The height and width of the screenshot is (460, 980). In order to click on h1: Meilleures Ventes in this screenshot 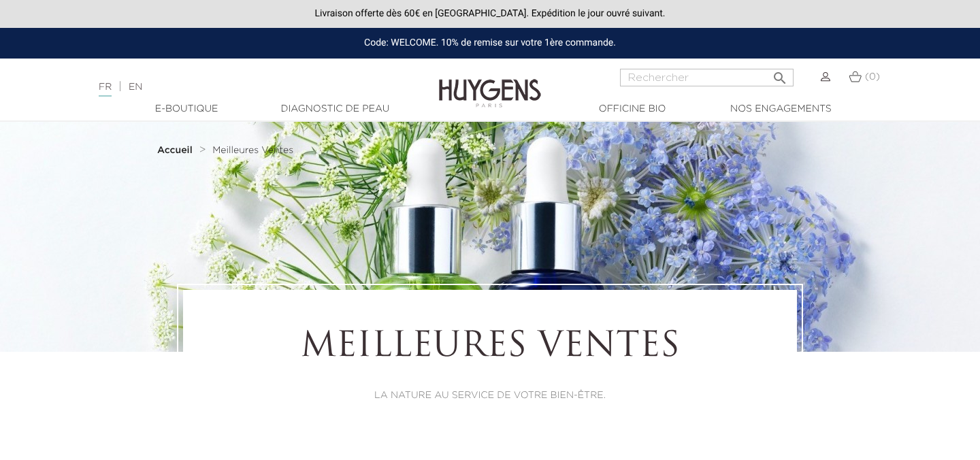, I will do `click(490, 348)`.